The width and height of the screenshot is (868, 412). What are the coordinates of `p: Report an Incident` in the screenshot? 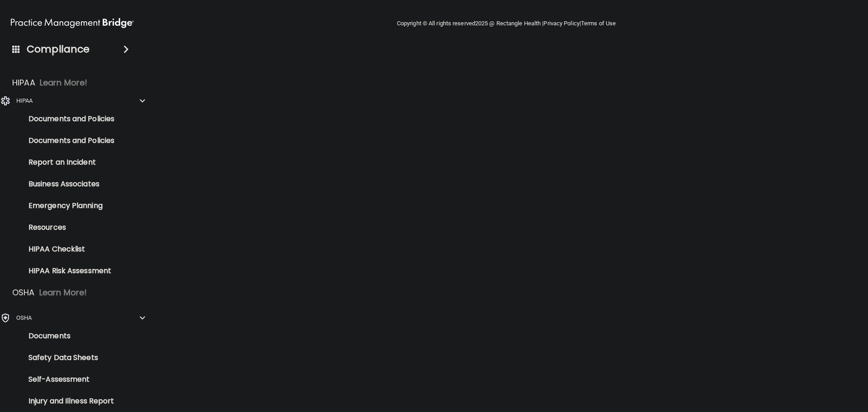 It's located at (67, 163).